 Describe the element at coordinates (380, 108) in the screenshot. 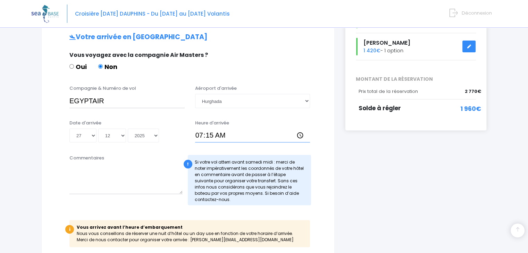

I see `span: Solde à régler` at that location.